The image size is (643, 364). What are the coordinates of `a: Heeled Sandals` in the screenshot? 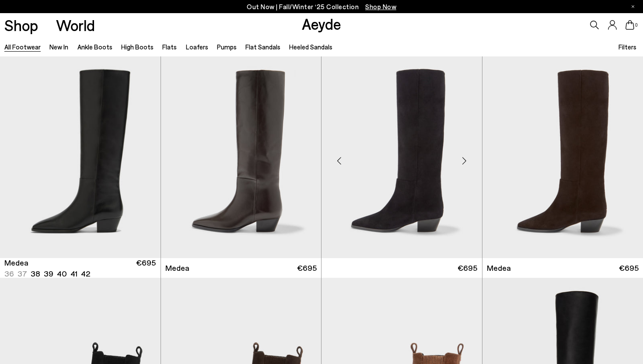 It's located at (311, 47).